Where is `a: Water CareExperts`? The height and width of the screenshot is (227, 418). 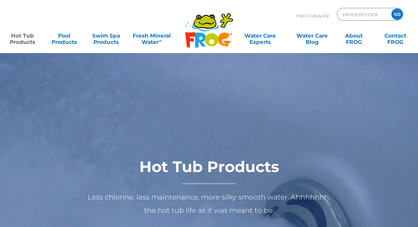
a: Water CareExperts is located at coordinates (260, 36).